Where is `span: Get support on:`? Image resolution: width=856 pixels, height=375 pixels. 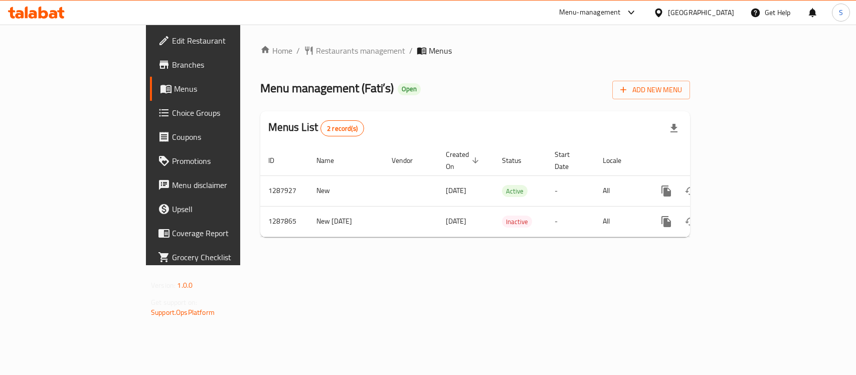 span: Get support on: is located at coordinates (174, 302).